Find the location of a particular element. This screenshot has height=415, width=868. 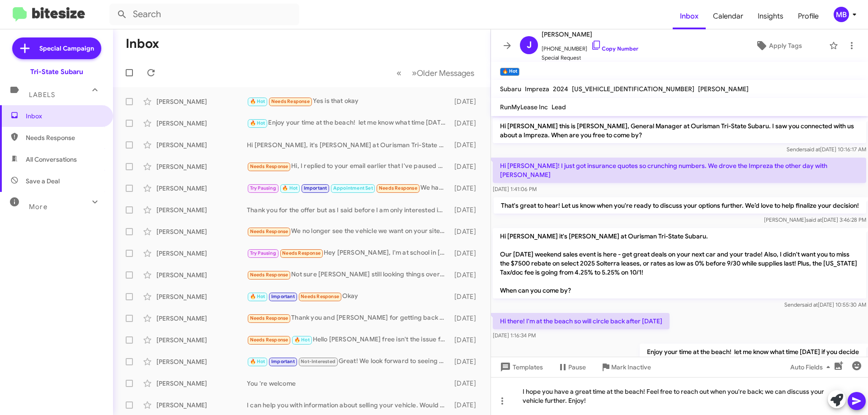

span: Auto Fields is located at coordinates (812, 367).